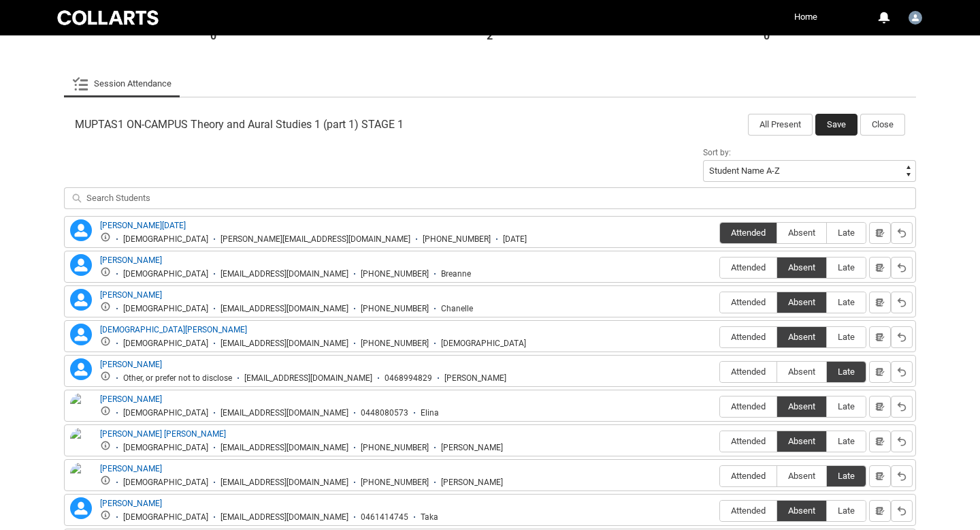  Describe the element at coordinates (81, 299) in the screenshot. I see `lightning-icon: Chanelle Narcis` at that location.